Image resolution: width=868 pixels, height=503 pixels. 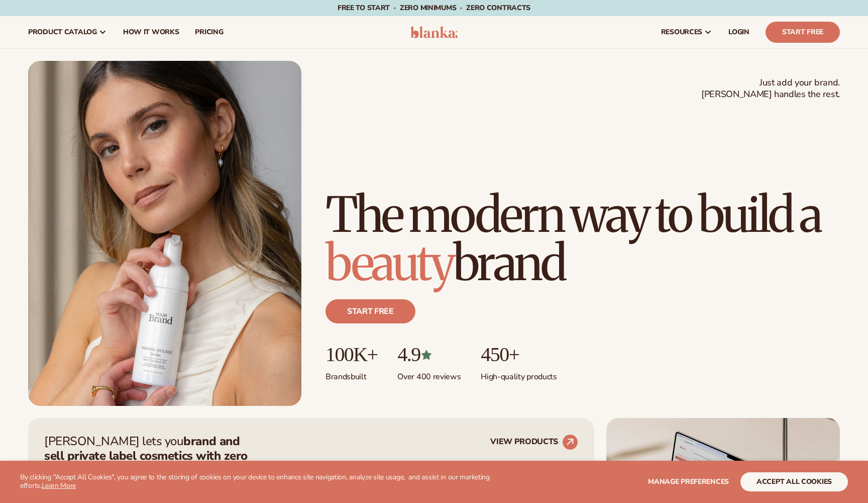 What do you see at coordinates (151, 32) in the screenshot?
I see `span: How It Works` at bounding box center [151, 32].